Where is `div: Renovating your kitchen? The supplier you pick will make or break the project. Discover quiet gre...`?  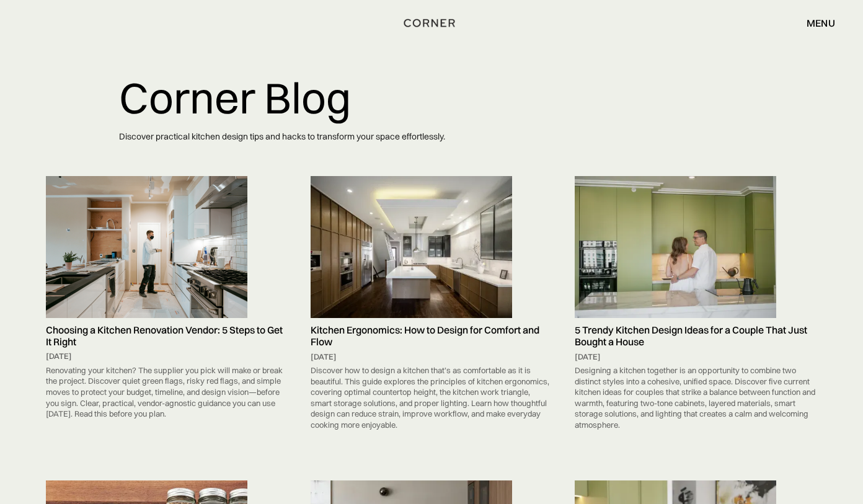
div: Renovating your kitchen? The supplier you pick will make or break the project. Discover quiet gre... is located at coordinates (167, 393).